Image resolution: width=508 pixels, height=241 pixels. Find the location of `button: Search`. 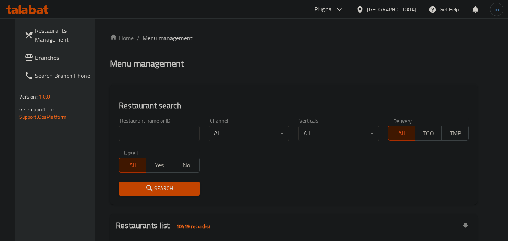

button: Search is located at coordinates (159, 188).